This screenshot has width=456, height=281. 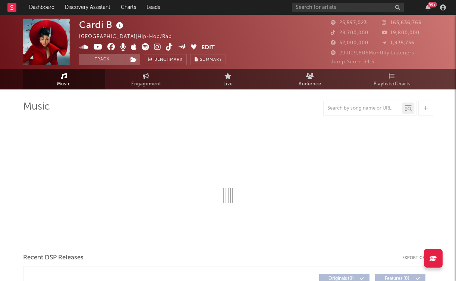 What do you see at coordinates (363, 109) in the screenshot?
I see `input: Search by song name or URL` at bounding box center [363, 109].